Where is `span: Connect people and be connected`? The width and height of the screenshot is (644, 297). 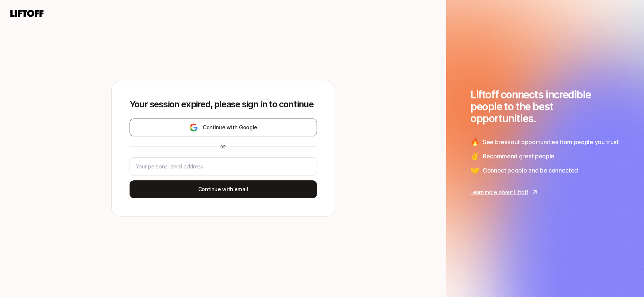 span: Connect people and be connected is located at coordinates (530, 170).